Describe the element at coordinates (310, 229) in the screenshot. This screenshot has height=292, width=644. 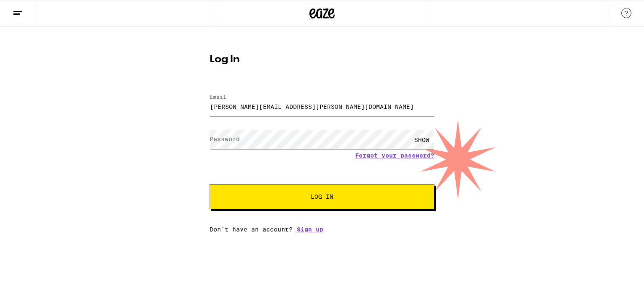
I see `a: Sign up` at that location.